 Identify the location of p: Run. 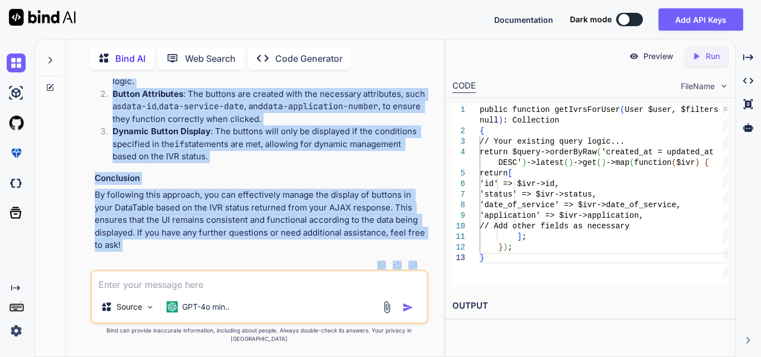
(712, 56).